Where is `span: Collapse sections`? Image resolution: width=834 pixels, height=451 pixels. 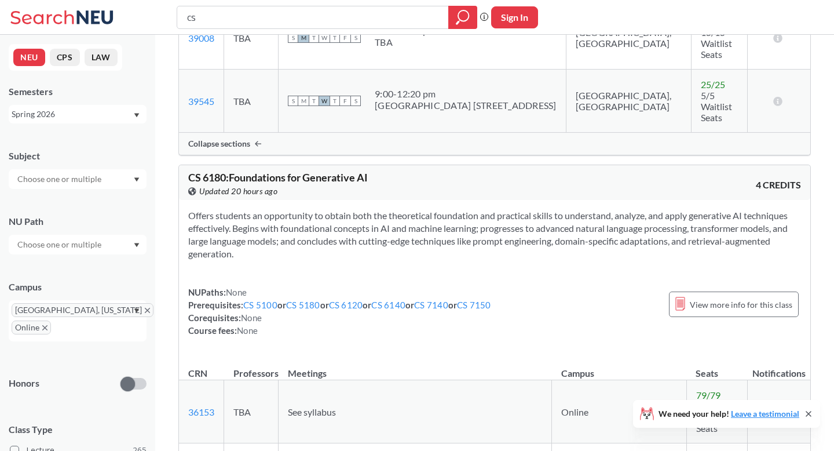
span: Collapse sections is located at coordinates (219, 144).